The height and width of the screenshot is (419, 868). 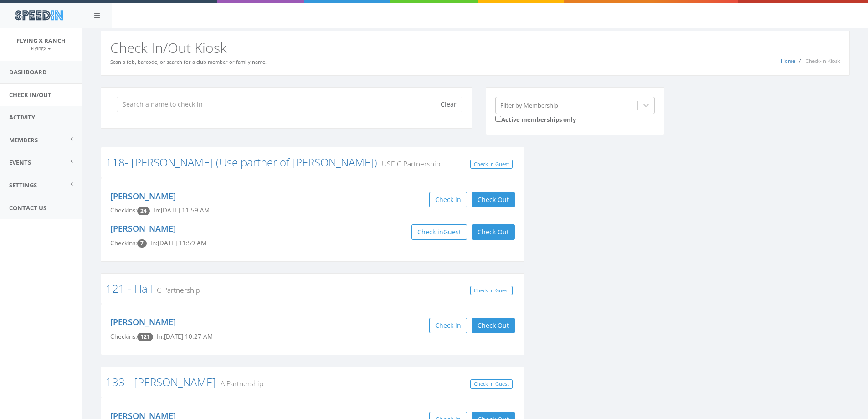 I want to click on small: C Partnership, so click(x=176, y=290).